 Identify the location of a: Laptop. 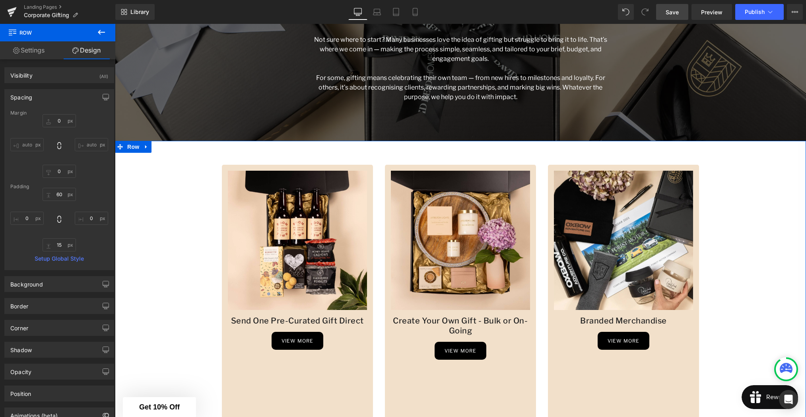
(377, 12).